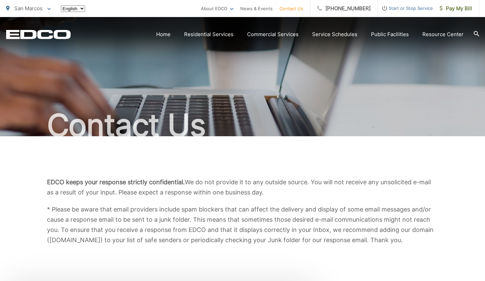 Image resolution: width=485 pixels, height=281 pixels. I want to click on a: Resource Center, so click(442, 34).